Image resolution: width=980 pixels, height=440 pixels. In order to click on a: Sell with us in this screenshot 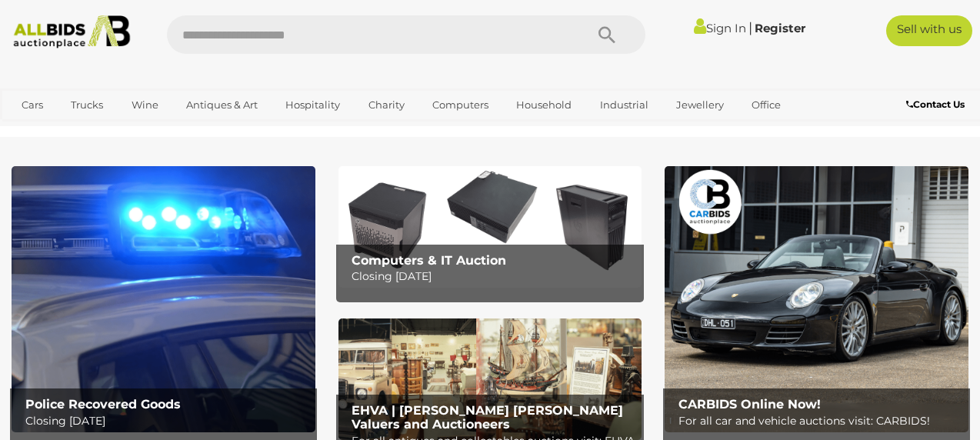, I will do `click(930, 31)`.